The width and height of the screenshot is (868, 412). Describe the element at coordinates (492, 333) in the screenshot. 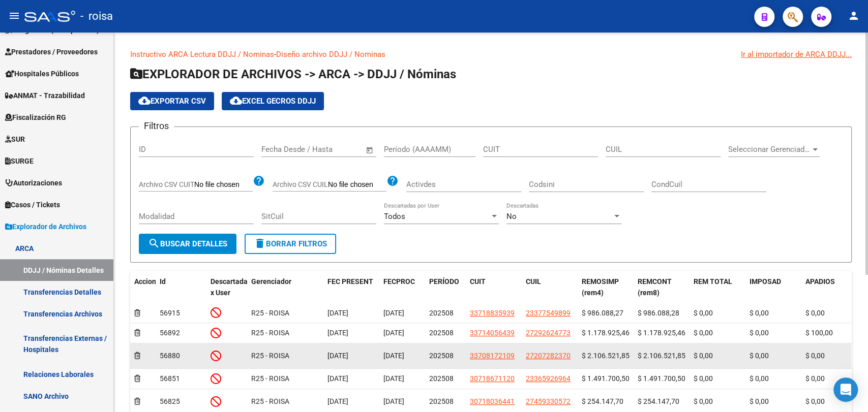

I see `span: 33714056439` at that location.